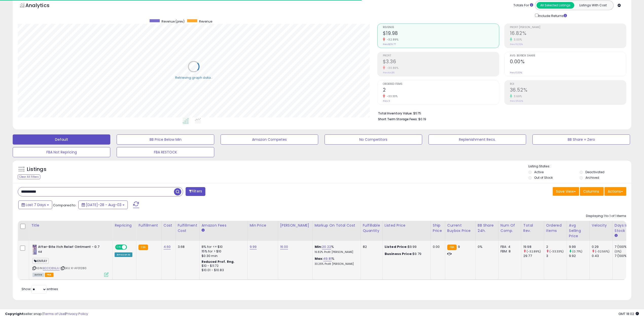  I want to click on label: Deactivated, so click(595, 172).